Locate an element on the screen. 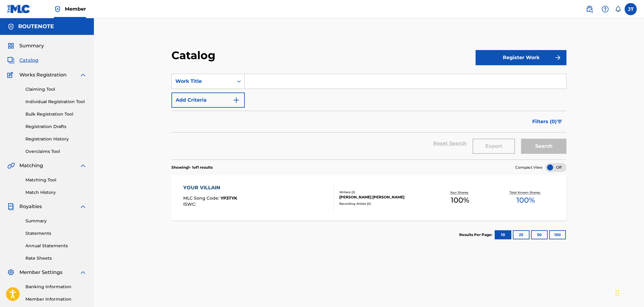  p: Your Shares: is located at coordinates (460, 192).